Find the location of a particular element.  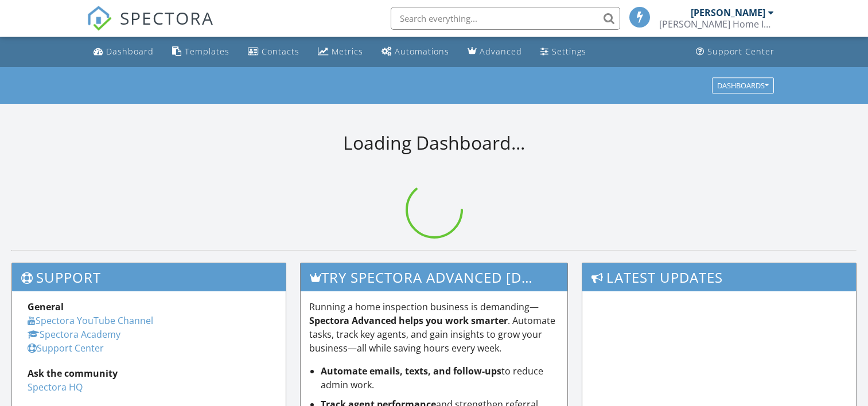

div: Dashboard is located at coordinates (130, 51).